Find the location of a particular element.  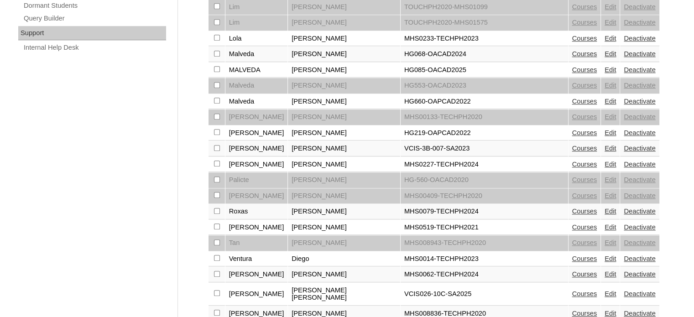

td: HG660-OAPCAD2022 is located at coordinates (484, 102).